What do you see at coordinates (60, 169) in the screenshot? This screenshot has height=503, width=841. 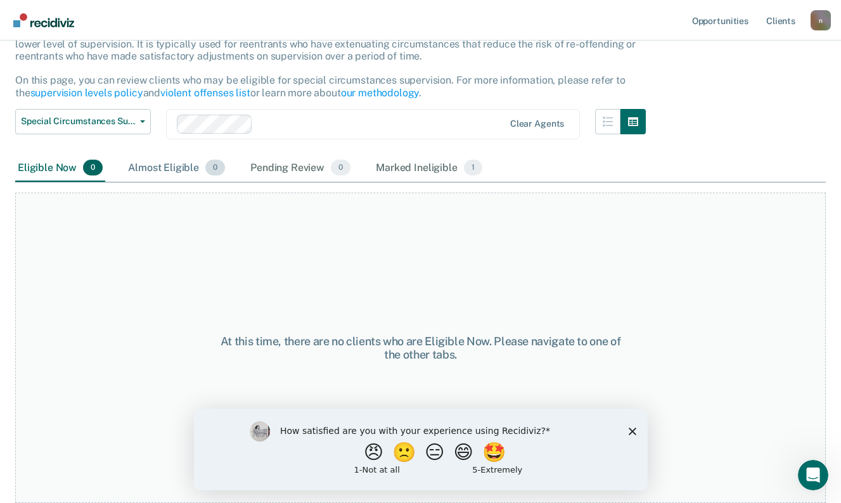 I see `div: Eligible Now0` at bounding box center [60, 169].